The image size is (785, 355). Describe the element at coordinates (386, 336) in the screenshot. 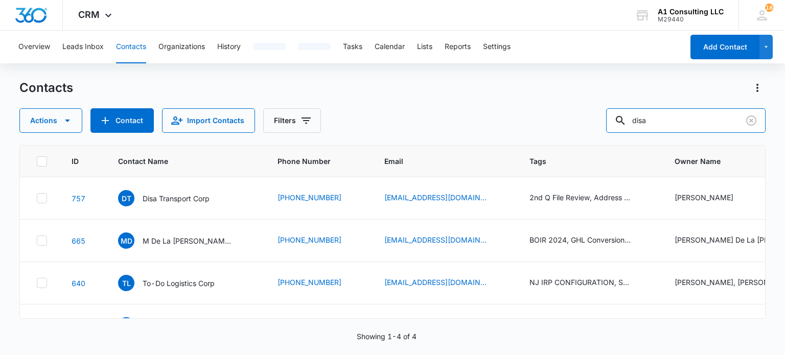

I see `p: Showing 1-4 of 4` at that location.